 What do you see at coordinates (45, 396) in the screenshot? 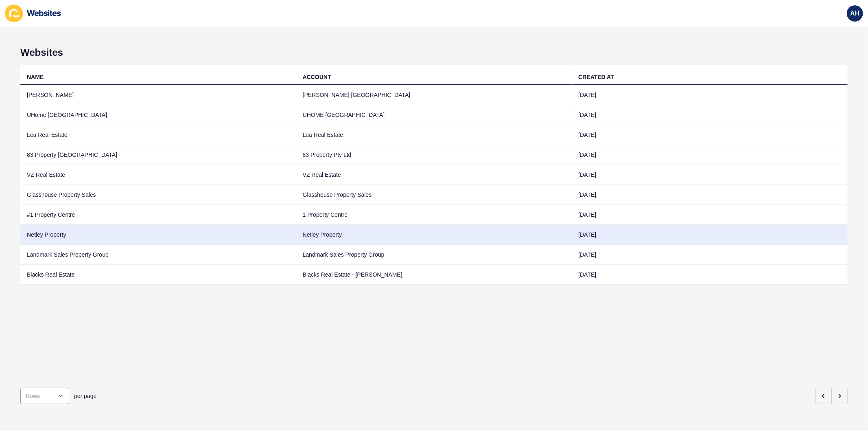
I see `div: open menu` at bounding box center [45, 396].